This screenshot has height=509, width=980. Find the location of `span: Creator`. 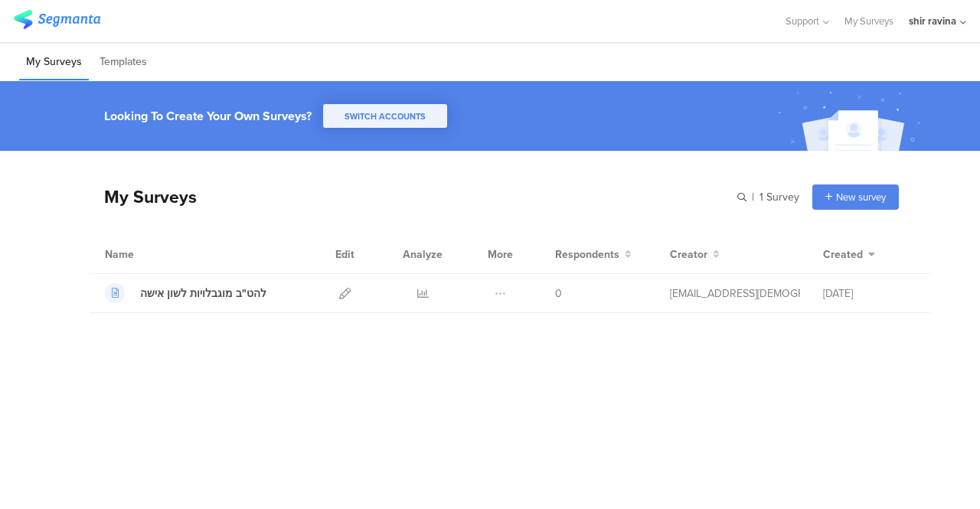

span: Creator is located at coordinates (688, 254).